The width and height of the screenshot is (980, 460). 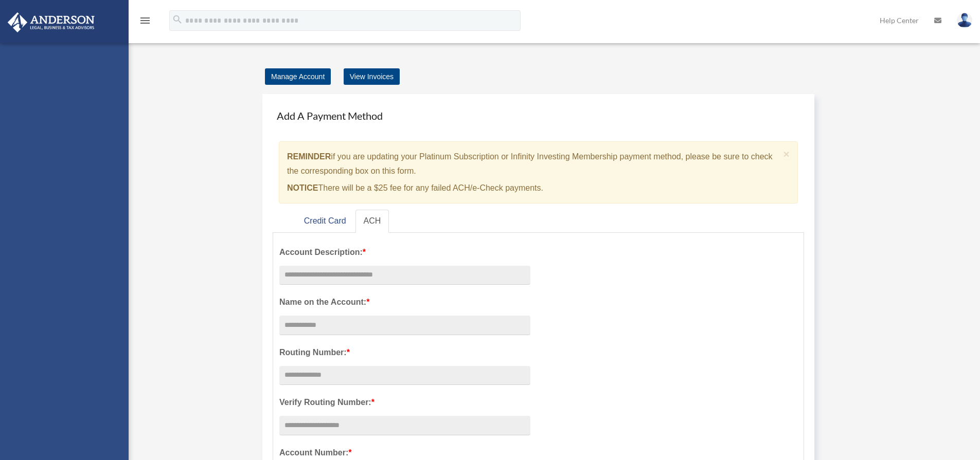 What do you see at coordinates (533, 188) in the screenshot?
I see `p: There will be a $25 fee for any failed ACH/e-Check payments.` at bounding box center [533, 188].